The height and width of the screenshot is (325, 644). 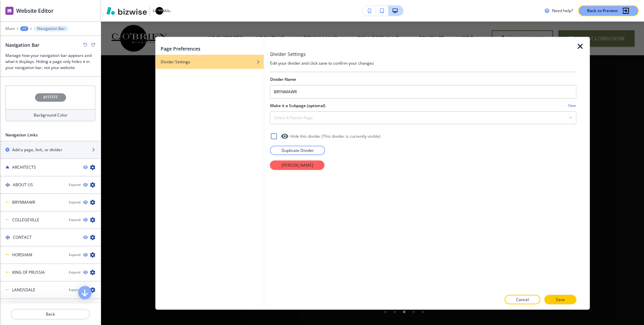 What do you see at coordinates (423, 63) in the screenshot?
I see `h4: Edit your divider and click save to confirm your changes` at bounding box center [423, 63].